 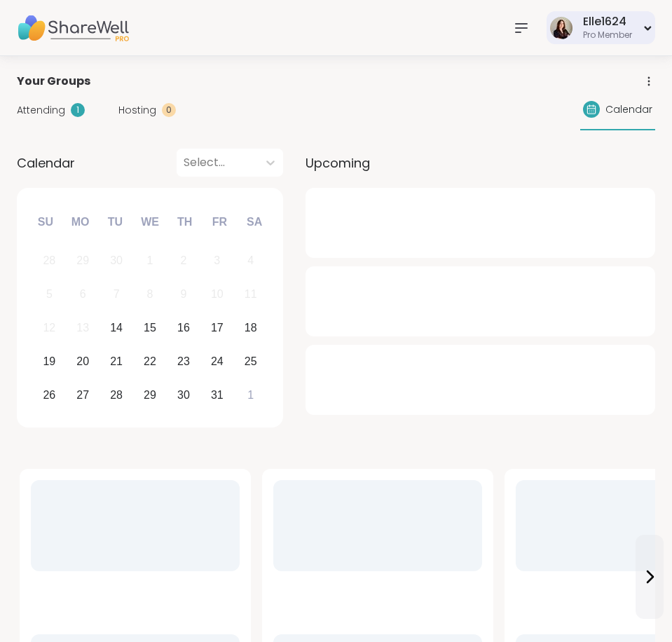 I want to click on div: Not available Saturday, October 4th, 2025, so click(x=250, y=260).